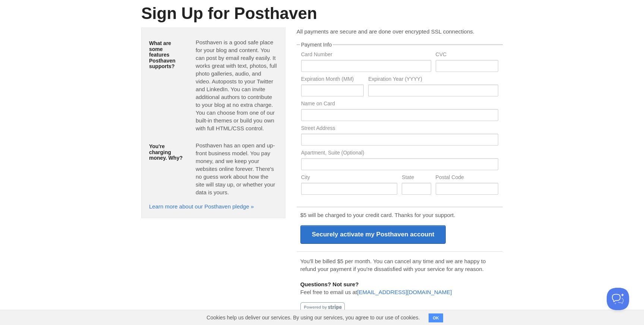 This screenshot has width=644, height=325. Describe the element at coordinates (433, 80) in the screenshot. I see `label: Expiration Year (YYYY)` at that location.